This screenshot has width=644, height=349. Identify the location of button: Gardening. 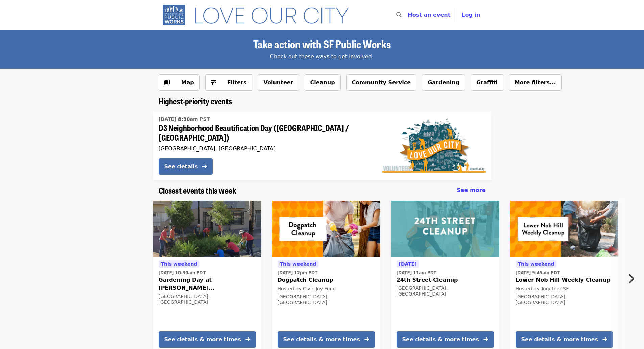
(443, 82).